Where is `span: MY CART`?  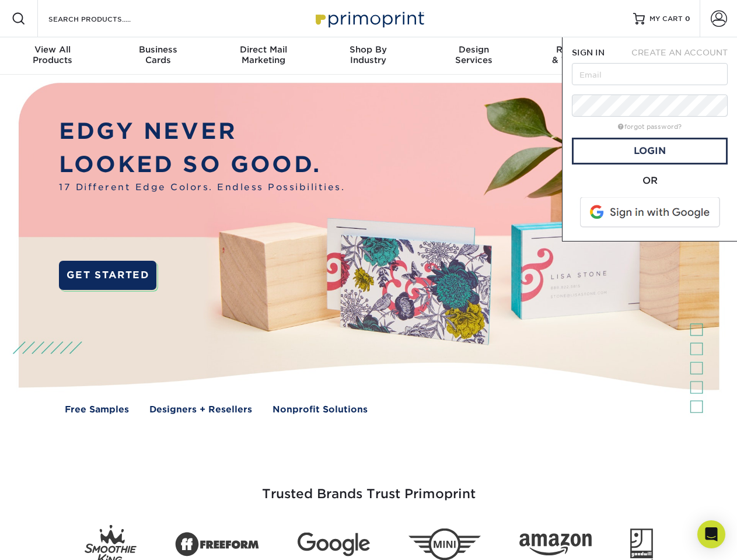 span: MY CART is located at coordinates (666, 19).